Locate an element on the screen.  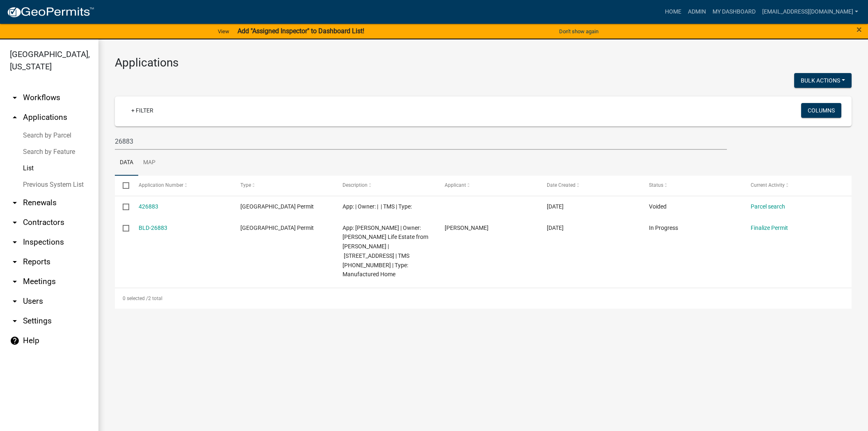
span: Date Created is located at coordinates (561, 185).